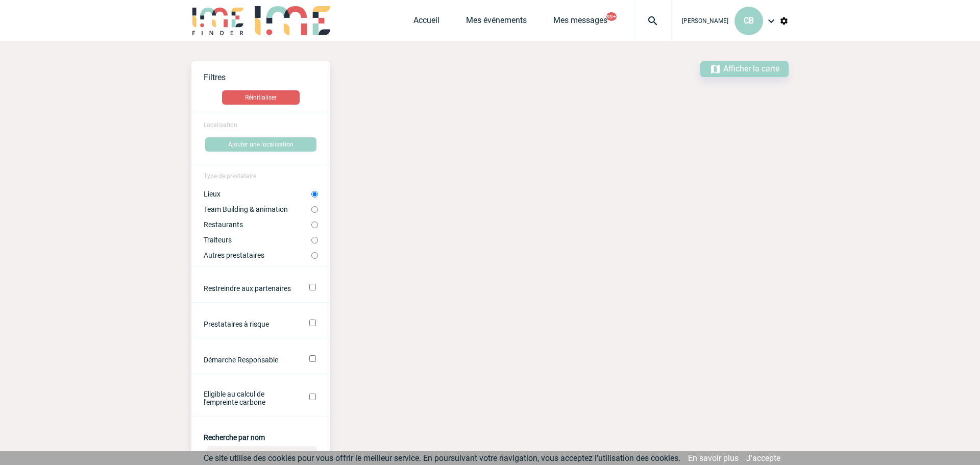  Describe the element at coordinates (257, 255) in the screenshot. I see `label: Autres prestataires` at that location.